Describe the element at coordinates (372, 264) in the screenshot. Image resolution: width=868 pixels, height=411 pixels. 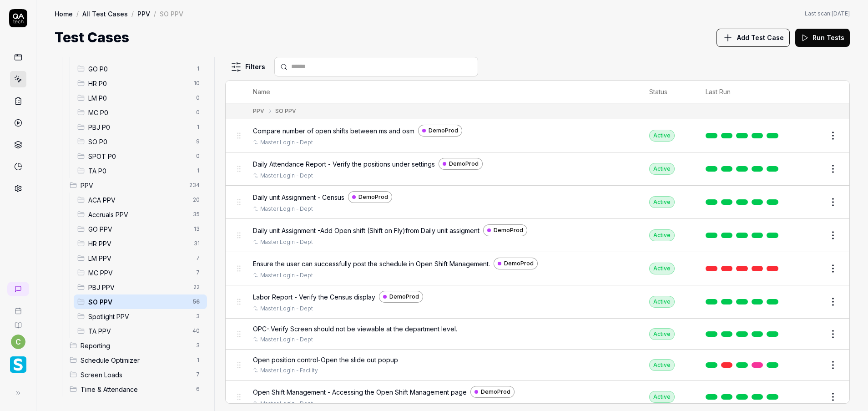
I see `span: Ensure the user can successfully post the schedule in Open Shift Management.` at that location.